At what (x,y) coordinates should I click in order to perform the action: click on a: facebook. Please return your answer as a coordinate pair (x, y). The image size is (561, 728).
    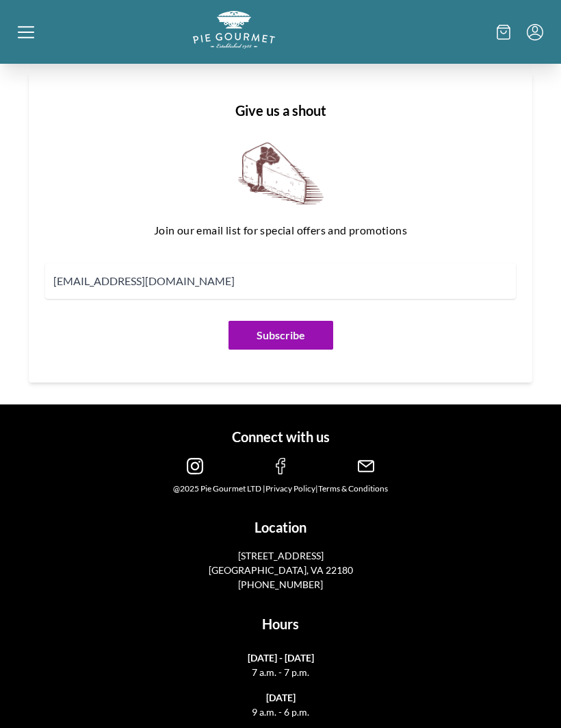
    Looking at the image, I should click on (281, 470).